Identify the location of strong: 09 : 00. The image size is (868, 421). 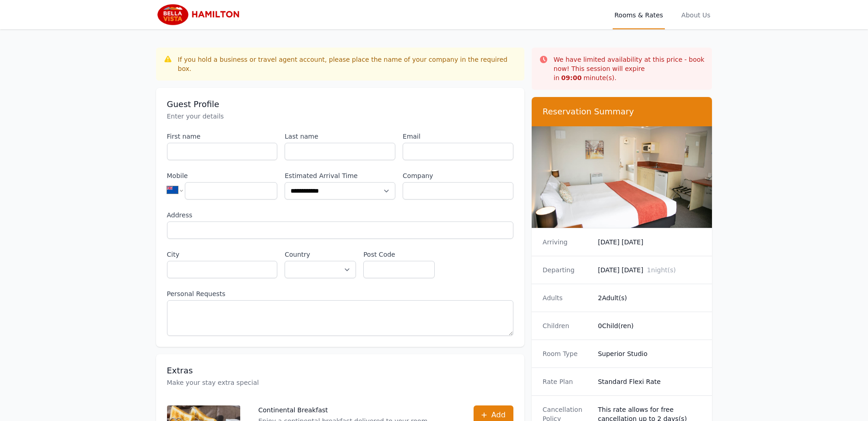
(572, 78).